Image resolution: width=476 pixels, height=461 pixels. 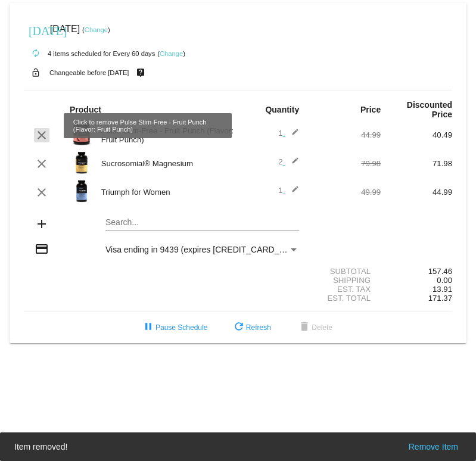 I want to click on img: magnesium-carousel-1.png, so click(x=82, y=162).